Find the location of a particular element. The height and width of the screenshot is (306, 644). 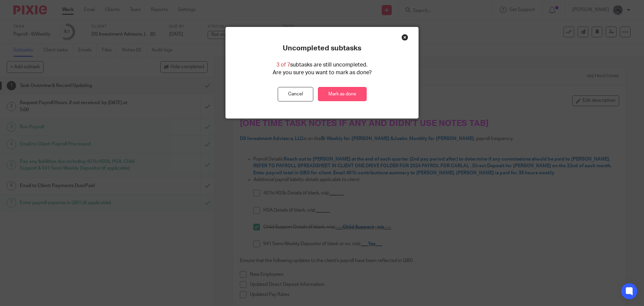

p: Uncompleted subtasks is located at coordinates (322, 48).